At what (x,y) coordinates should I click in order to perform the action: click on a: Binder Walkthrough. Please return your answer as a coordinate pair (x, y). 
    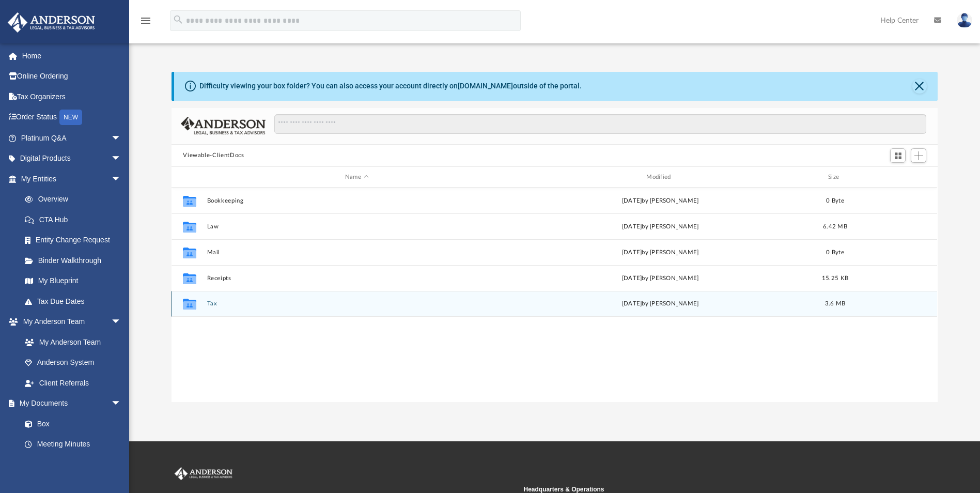
    Looking at the image, I should click on (76, 261).